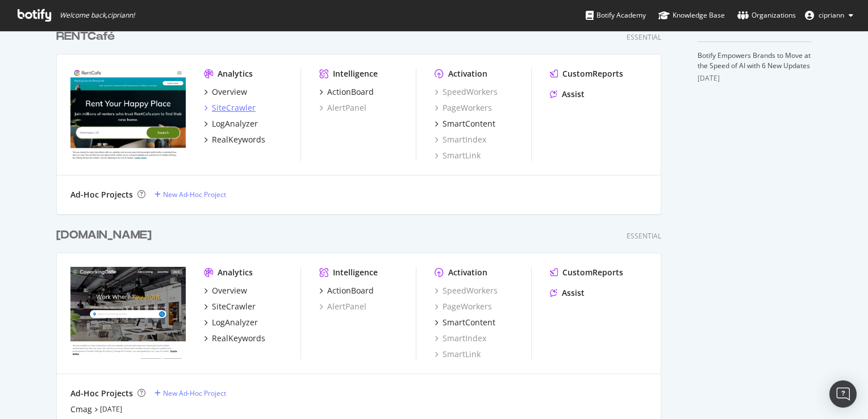  Describe the element at coordinates (754, 60) in the screenshot. I see `a: Botify Empowers Brands to Move at the Speed of AI with 6 New Updates` at that location.